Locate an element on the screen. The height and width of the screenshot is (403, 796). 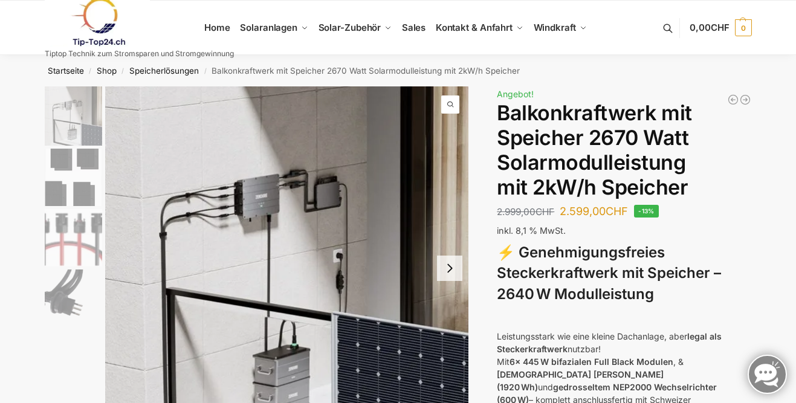
span: 0 is located at coordinates (743, 28).